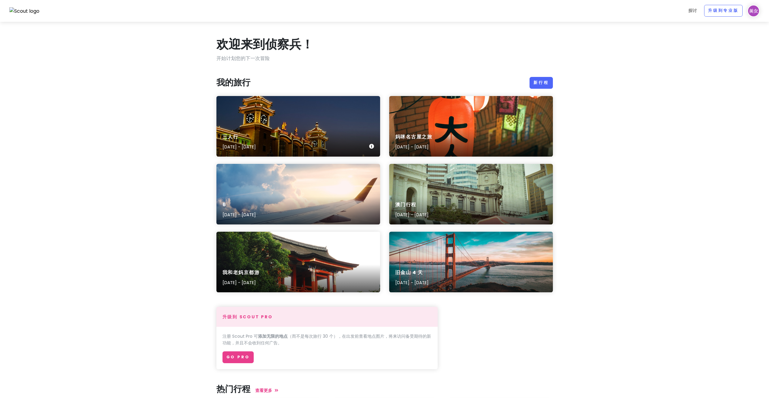 The width and height of the screenshot is (769, 398). I want to click on p: 注册 Scout Pro 可 （而不是每次旅行 30 个），在出发前查看地点图片，将来访问备受期待的新功能，并且不会收到任何广告。, so click(327, 340).